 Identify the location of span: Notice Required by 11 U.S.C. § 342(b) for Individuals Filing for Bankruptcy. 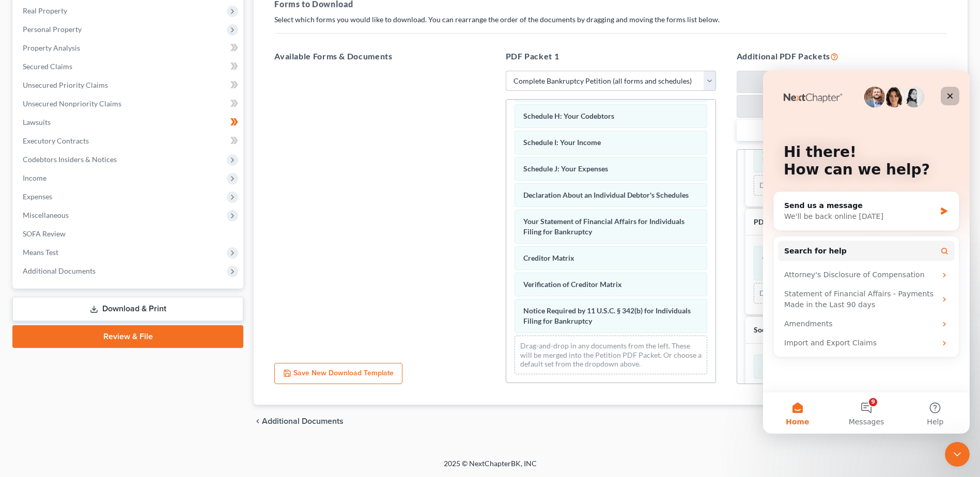
(607, 315).